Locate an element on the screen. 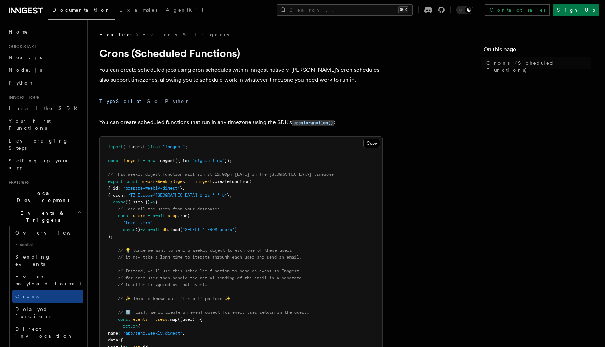  span: .map is located at coordinates (172, 320).